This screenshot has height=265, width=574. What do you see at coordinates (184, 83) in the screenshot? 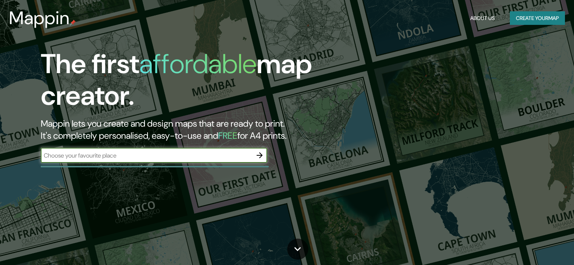
I see `h1: The first map creator.` at bounding box center [184, 83].